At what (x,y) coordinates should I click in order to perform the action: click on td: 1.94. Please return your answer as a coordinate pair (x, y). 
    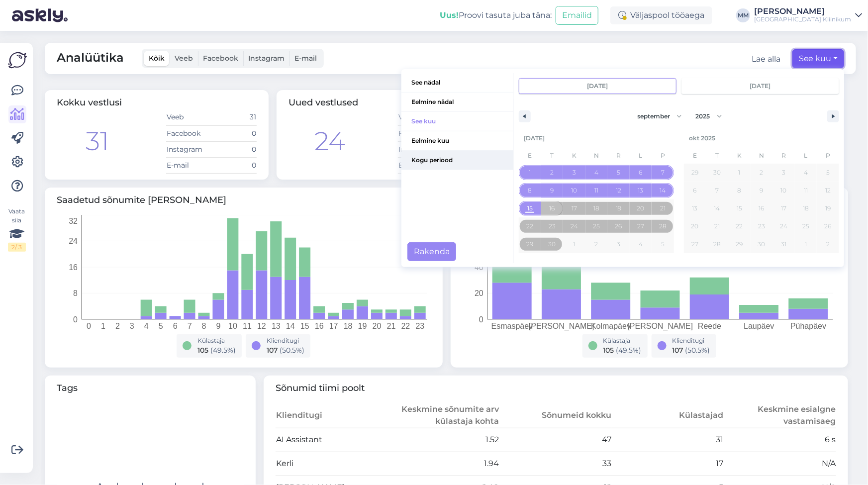
    Looking at the image, I should click on (443, 463).